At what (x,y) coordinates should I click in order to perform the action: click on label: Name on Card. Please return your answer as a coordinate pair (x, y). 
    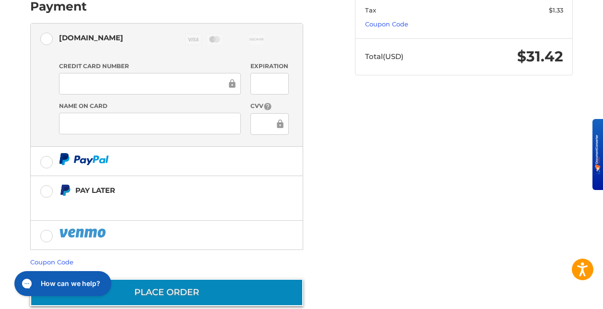
    Looking at the image, I should click on (150, 106).